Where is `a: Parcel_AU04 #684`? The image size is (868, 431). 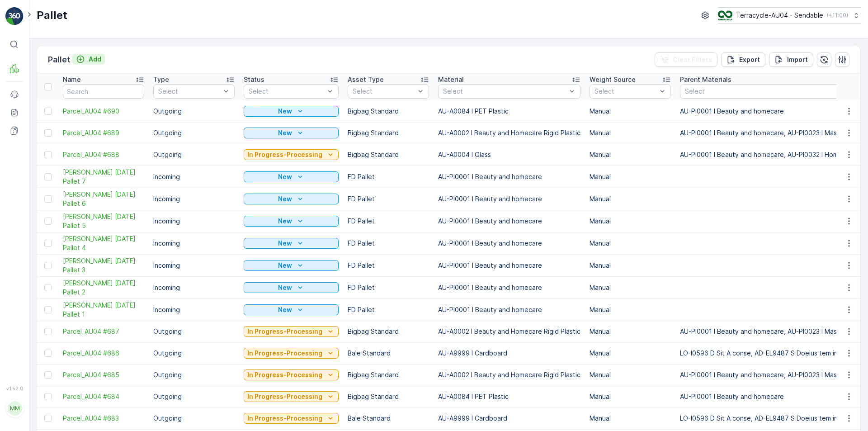
a: Parcel_AU04 #684 is located at coordinates (104, 397).